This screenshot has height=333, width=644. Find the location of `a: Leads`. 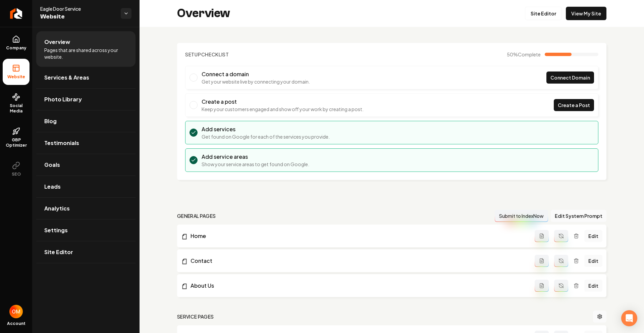

a: Leads is located at coordinates (86, 187).